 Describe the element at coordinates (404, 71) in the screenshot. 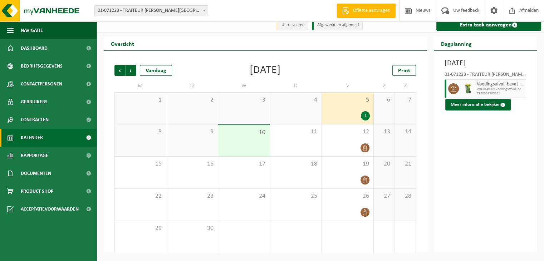

I see `span: Print` at that location.